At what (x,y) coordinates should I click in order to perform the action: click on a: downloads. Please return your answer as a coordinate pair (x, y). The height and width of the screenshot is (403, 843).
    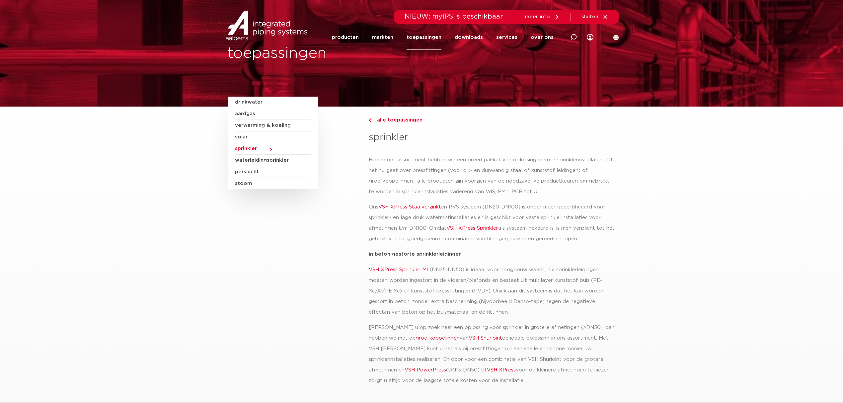
    Looking at the image, I should click on (469, 37).